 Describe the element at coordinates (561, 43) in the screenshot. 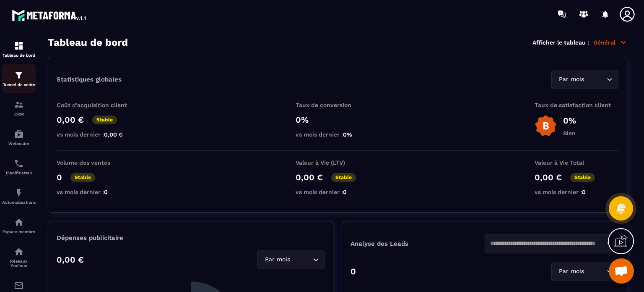

I see `p: Afficher le tableau :` at that location.